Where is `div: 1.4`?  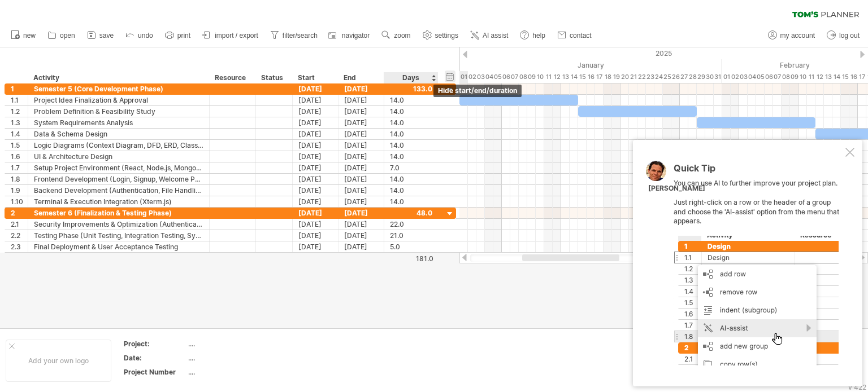
div: 1.4 is located at coordinates (19, 134).